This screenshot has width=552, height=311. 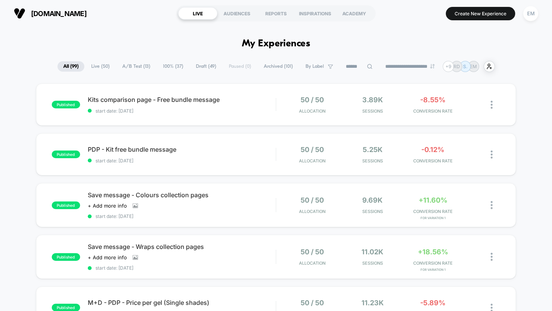 I want to click on span: Save message - Wraps collection pages, so click(x=182, y=247).